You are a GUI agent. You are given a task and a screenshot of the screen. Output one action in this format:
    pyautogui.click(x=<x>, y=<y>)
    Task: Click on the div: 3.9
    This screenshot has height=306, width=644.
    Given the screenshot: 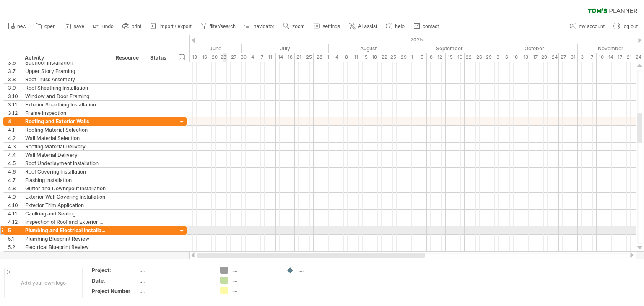 What is the action you would take?
    pyautogui.click(x=14, y=88)
    